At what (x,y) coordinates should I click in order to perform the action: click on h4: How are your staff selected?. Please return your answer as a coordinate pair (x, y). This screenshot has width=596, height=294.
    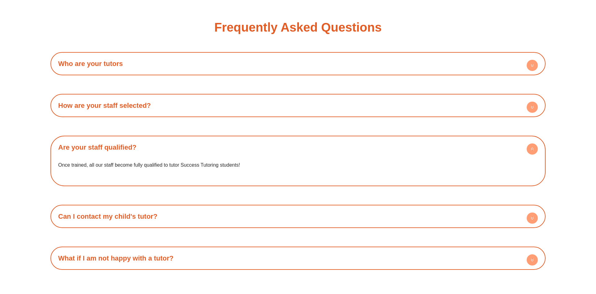
    Looking at the image, I should click on (298, 105).